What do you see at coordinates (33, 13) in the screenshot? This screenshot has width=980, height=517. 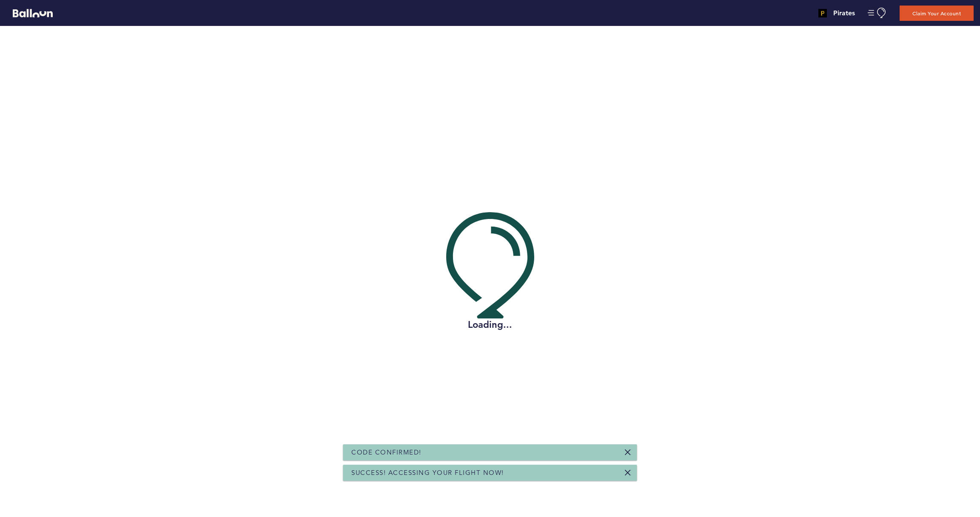 I see `svg: Balloon` at bounding box center [33, 13].